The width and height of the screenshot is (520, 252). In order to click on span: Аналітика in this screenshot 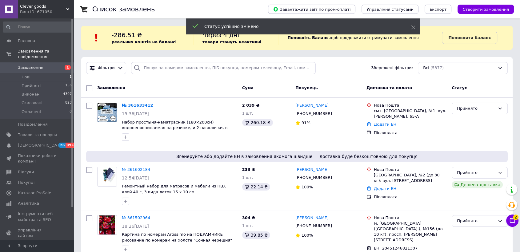, I will do `click(28, 204)`.